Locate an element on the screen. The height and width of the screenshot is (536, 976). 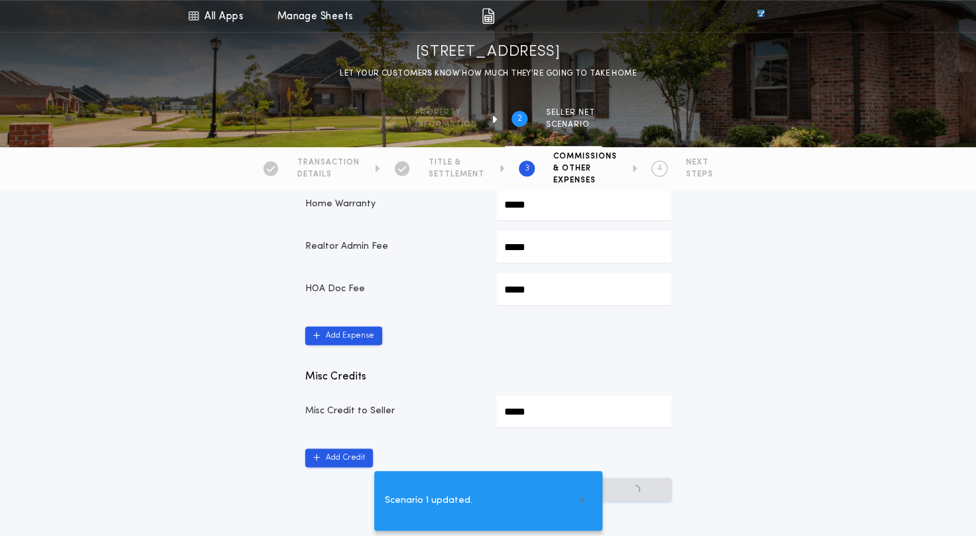
img: vs-icon is located at coordinates (760, 16).